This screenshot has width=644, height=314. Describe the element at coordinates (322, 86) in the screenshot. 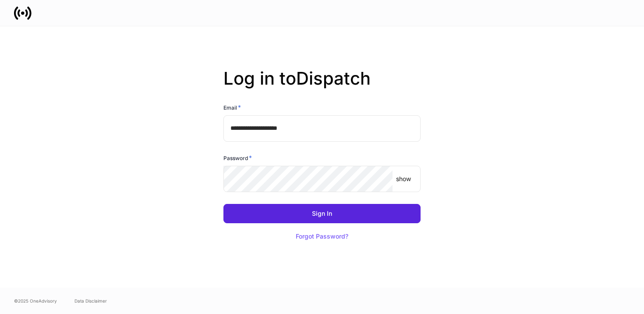

I see `h2: Log in to Dispatch` at that location.